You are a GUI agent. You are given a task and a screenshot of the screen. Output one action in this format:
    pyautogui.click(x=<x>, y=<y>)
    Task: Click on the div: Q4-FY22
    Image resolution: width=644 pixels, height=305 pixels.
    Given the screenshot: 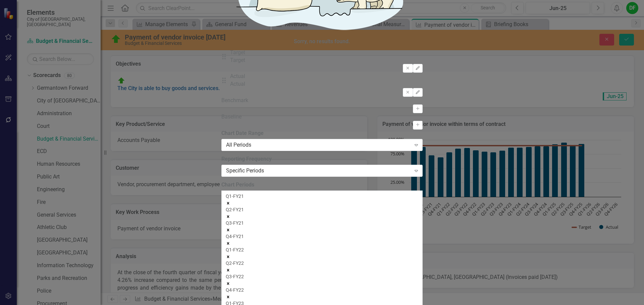 What is the action you would take?
    pyautogui.click(x=322, y=290)
    